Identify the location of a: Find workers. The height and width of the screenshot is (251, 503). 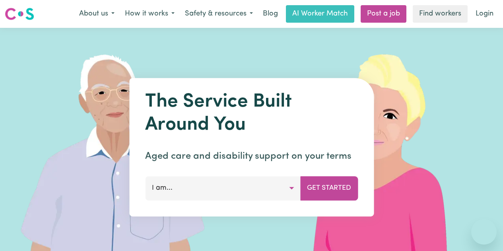
(440, 14).